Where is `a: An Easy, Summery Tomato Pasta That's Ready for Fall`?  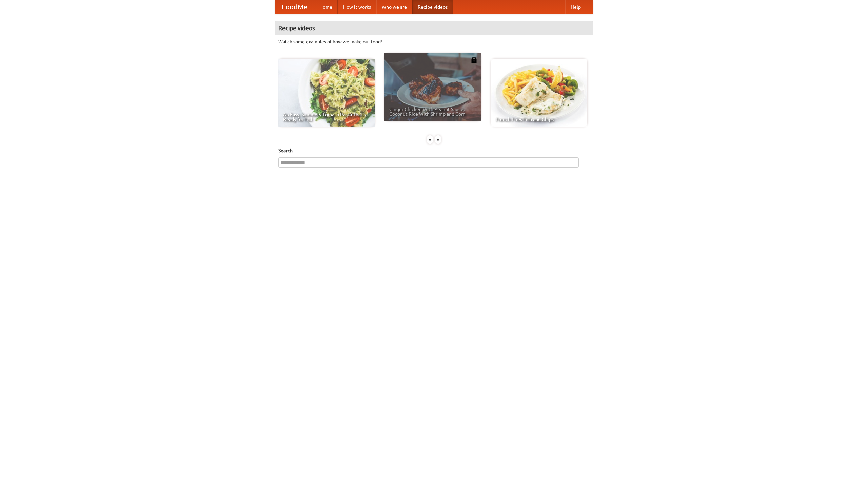
a: An Easy, Summery Tomato Pasta That's Ready for Fall is located at coordinates (326, 93).